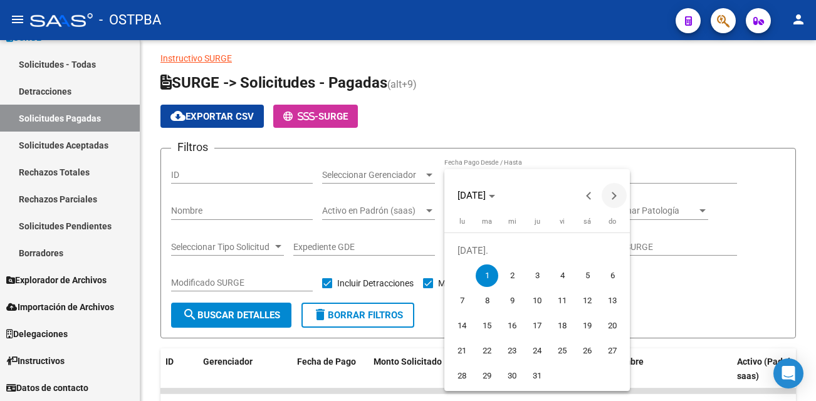 The height and width of the screenshot is (401, 816). Describe the element at coordinates (537, 276) in the screenshot. I see `button: 3 de julio de 2025` at that location.